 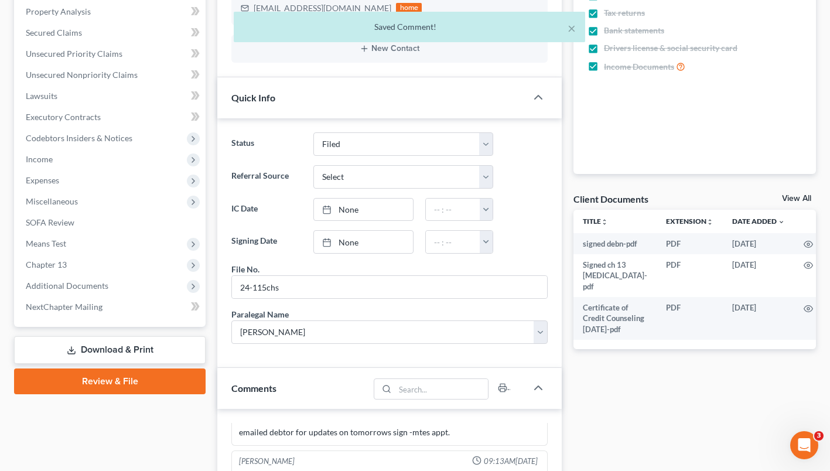 I want to click on span: NextChapter Mailing, so click(x=64, y=306).